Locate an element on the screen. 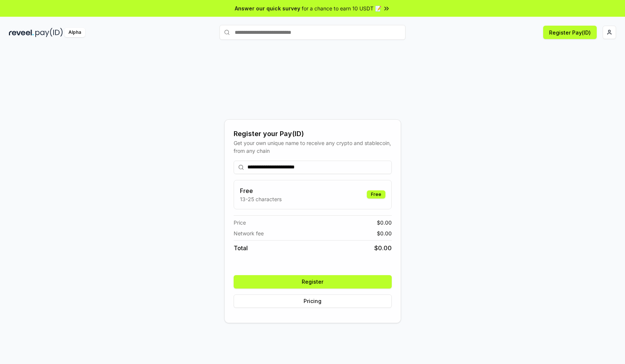  span: for a chance to earn 10 USDT 📝 is located at coordinates (341, 8).